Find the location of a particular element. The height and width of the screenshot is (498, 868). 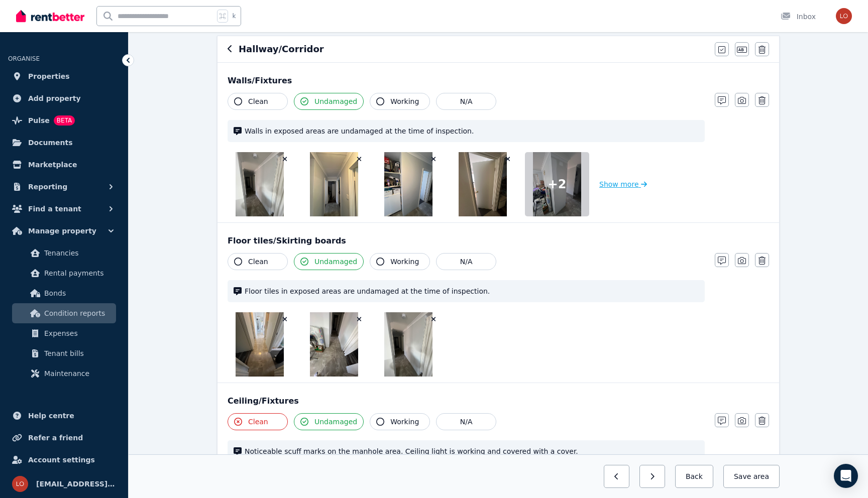

a: Bonds is located at coordinates (64, 294).